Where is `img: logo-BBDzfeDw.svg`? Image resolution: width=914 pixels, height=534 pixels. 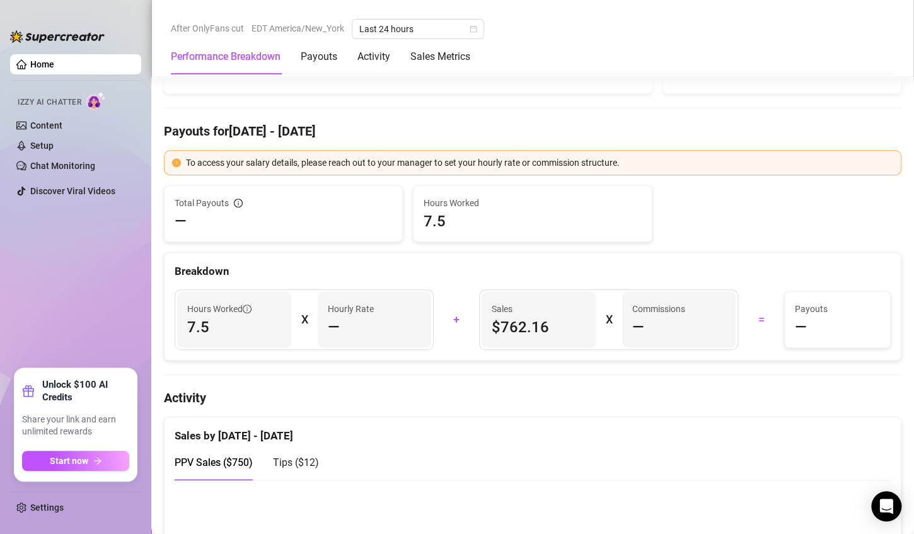 img: logo-BBDzfeDw.svg is located at coordinates (57, 37).